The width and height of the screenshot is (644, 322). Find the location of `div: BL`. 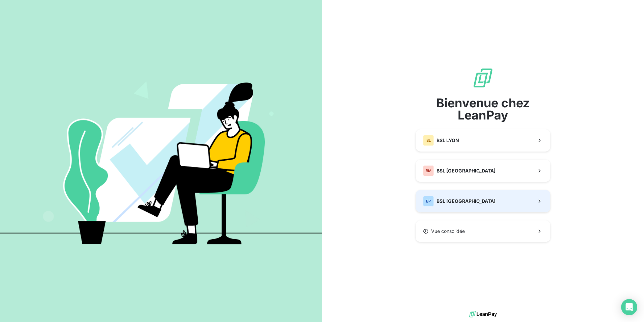

div: BL is located at coordinates (429, 140).